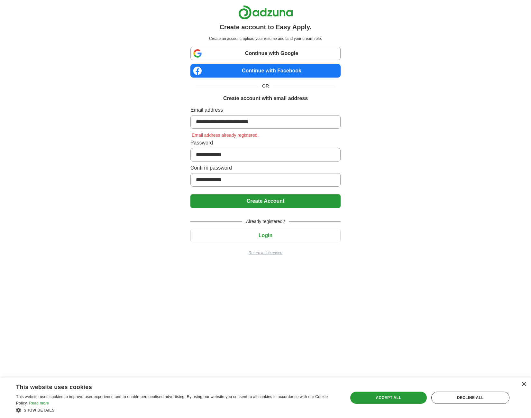  What do you see at coordinates (265, 143) in the screenshot?
I see `label: Password` at bounding box center [265, 143].